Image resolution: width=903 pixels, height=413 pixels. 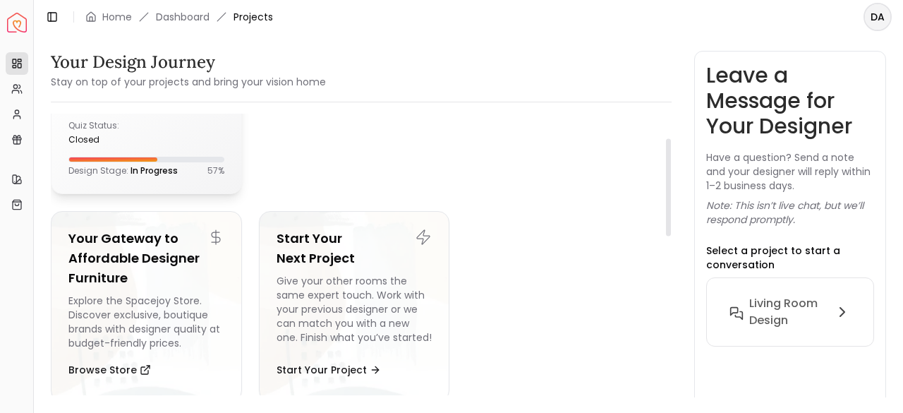 I want to click on a: Start Your Next ProjectGive your other rooms the same expert touch. Work with your previous desig..., so click(x=354, y=306).